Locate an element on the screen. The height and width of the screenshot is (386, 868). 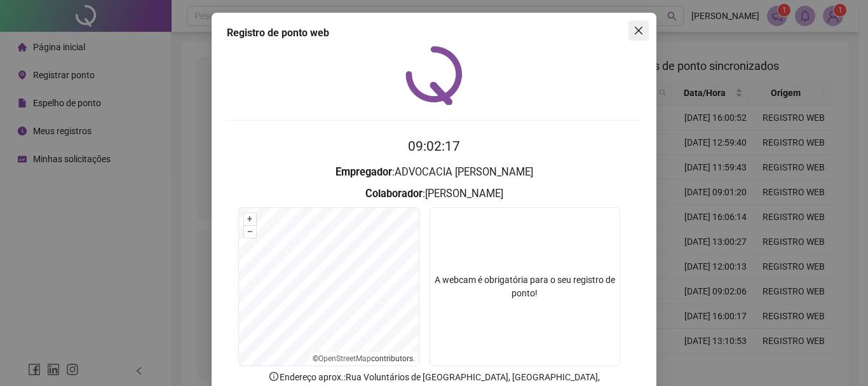
span: info-circle is located at coordinates (274, 376).